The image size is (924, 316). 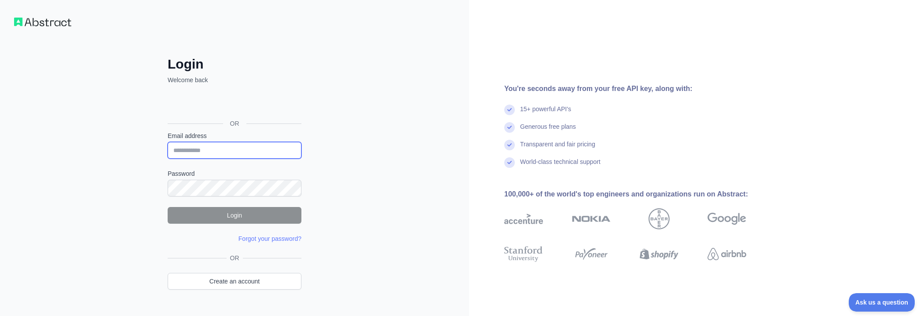 I want to click on div: Generous free plans, so click(x=548, y=131).